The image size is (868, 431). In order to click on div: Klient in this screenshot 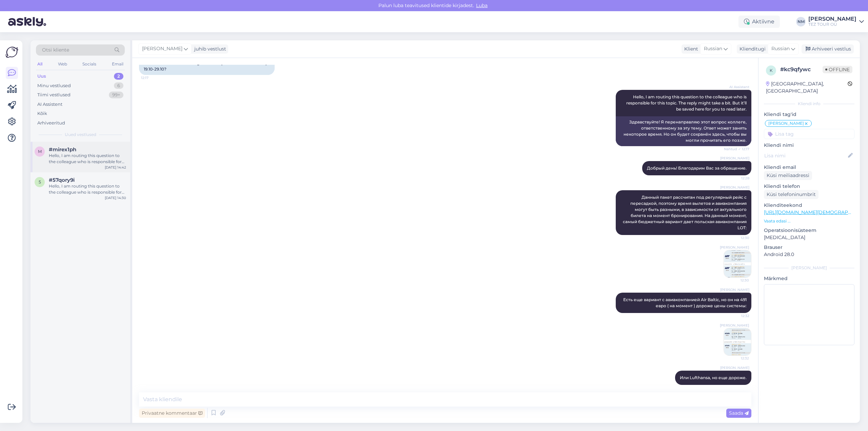, I will do `click(690, 49)`.